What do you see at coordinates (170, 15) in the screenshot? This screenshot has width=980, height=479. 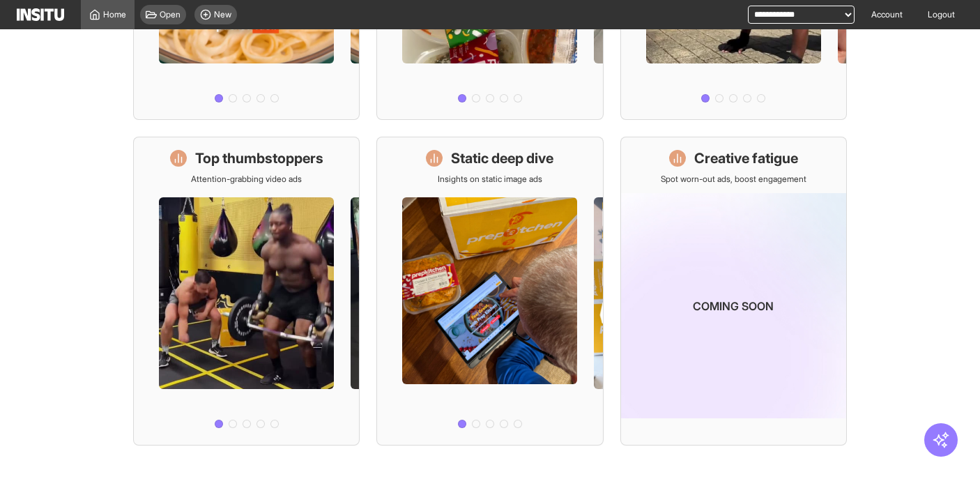 I see `span: Open` at bounding box center [170, 15].